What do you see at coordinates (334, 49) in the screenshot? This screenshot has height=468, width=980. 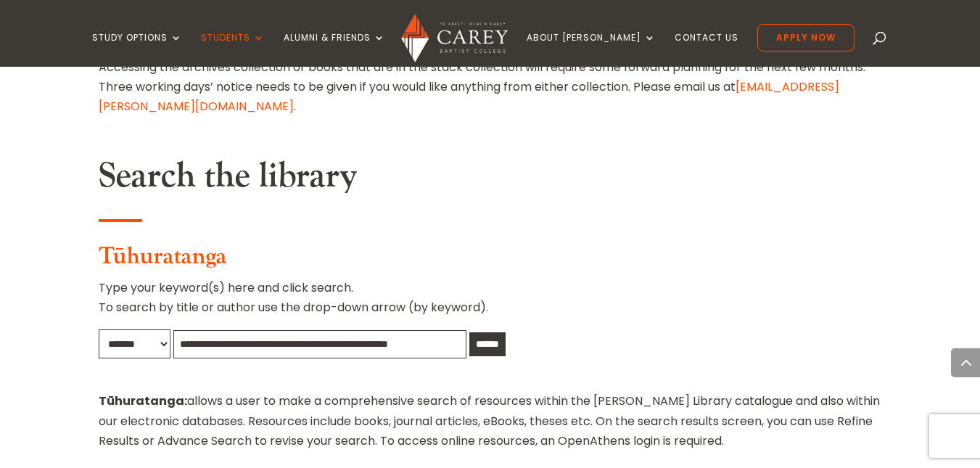 I see `a: Alumni & Friends` at bounding box center [334, 49].